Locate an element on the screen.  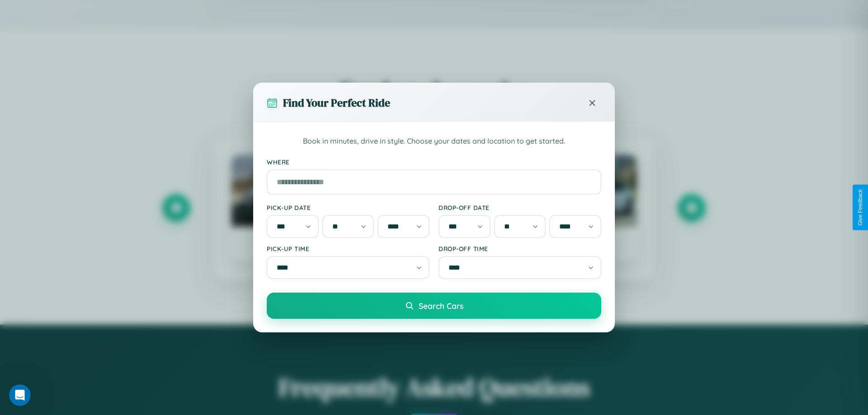
button: Search Cars is located at coordinates (434, 306).